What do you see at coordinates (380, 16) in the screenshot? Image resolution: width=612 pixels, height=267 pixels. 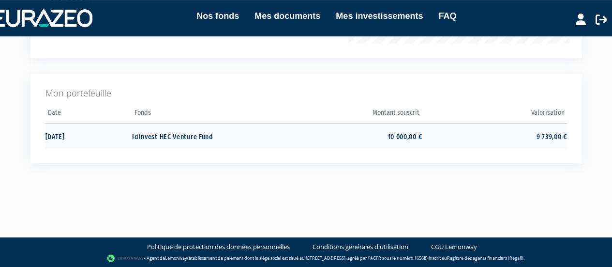 I see `a: Mes investissements` at bounding box center [380, 16].